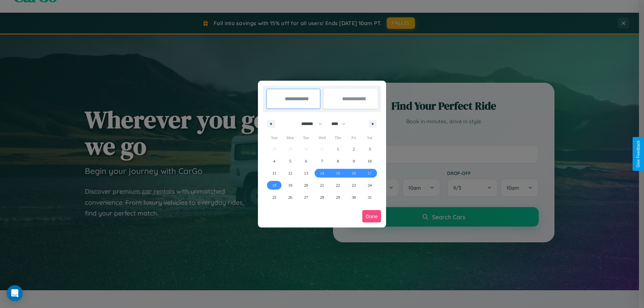 The width and height of the screenshot is (644, 308). I want to click on span: 30, so click(354, 198).